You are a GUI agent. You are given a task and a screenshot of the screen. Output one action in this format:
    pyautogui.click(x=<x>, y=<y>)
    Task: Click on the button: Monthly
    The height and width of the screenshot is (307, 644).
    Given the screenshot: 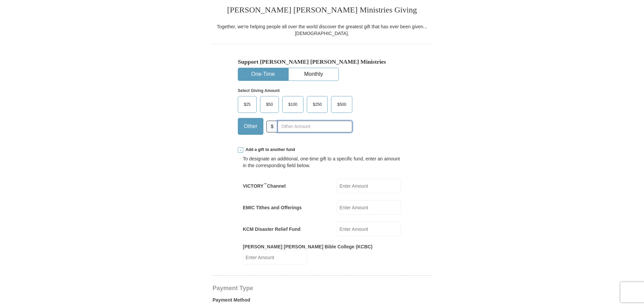 What is the action you would take?
    pyautogui.click(x=314, y=74)
    